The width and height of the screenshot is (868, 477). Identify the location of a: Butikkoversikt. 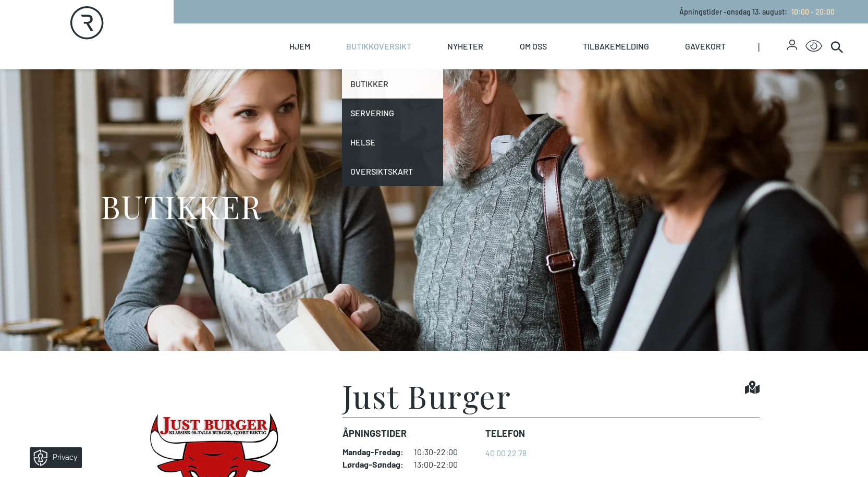
(379, 46).